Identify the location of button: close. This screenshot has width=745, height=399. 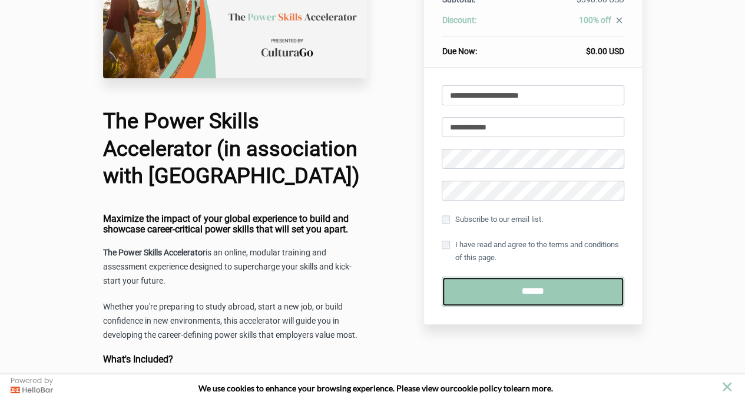
(727, 387).